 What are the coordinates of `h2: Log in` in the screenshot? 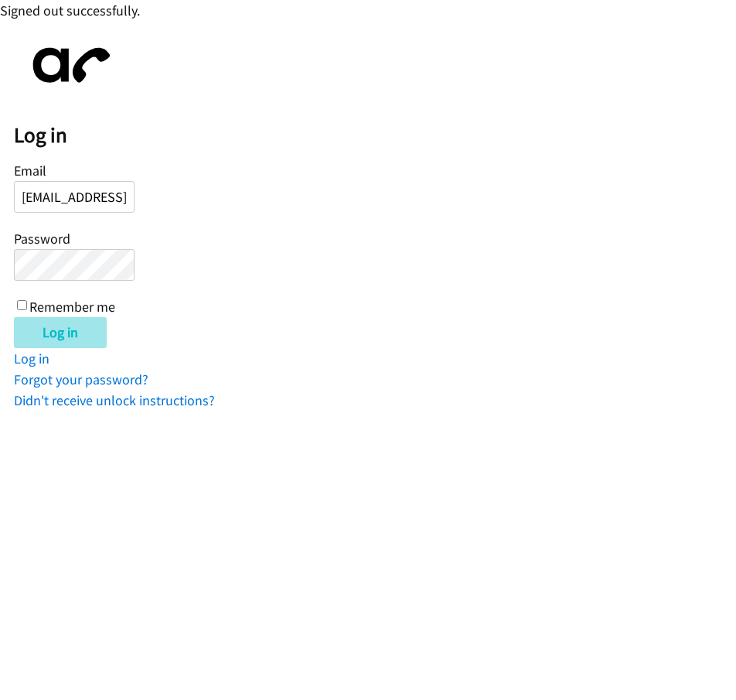 It's located at (375, 136).